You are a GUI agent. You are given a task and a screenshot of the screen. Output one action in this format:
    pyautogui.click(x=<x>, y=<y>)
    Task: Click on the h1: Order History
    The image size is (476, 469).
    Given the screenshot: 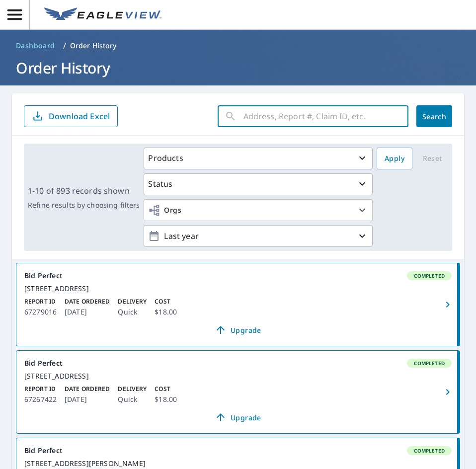 What is the action you would take?
    pyautogui.click(x=238, y=67)
    